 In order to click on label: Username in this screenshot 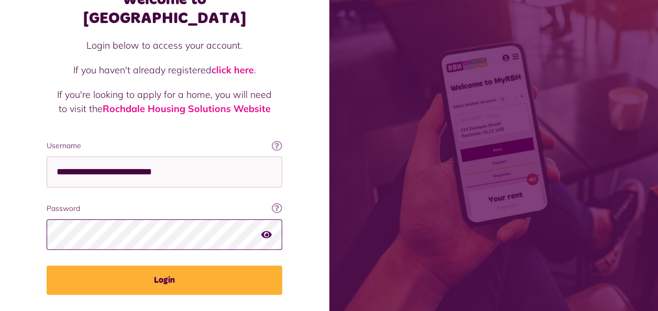, I will do `click(164, 146)`.